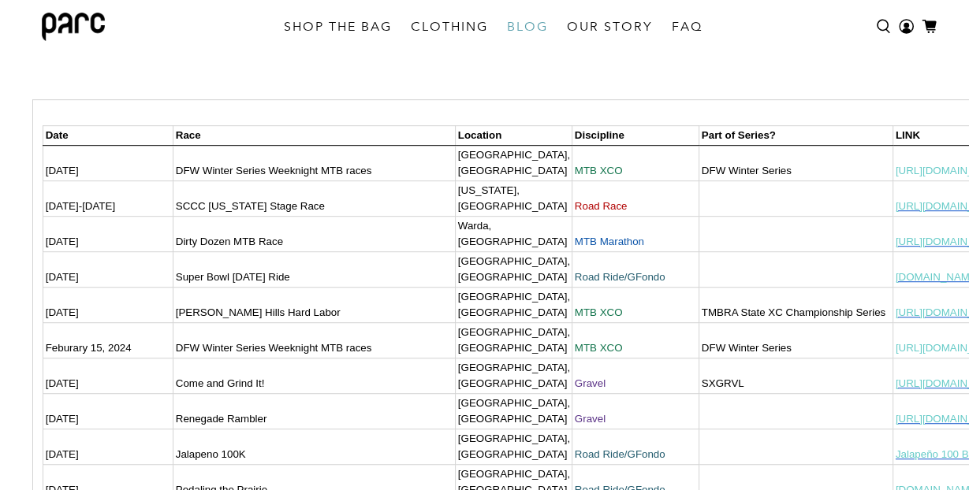  I want to click on a: BLOG, so click(528, 27).